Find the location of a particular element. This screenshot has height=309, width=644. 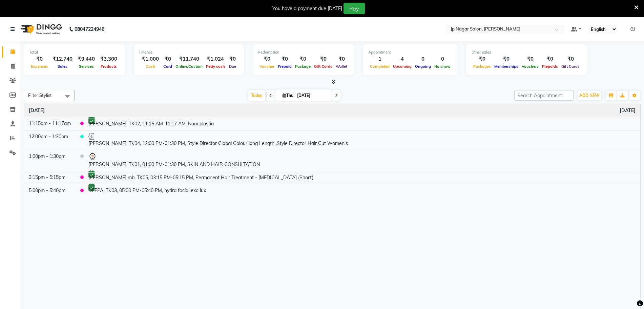

td: 5:00pm - 5:40pm is located at coordinates (50, 191).